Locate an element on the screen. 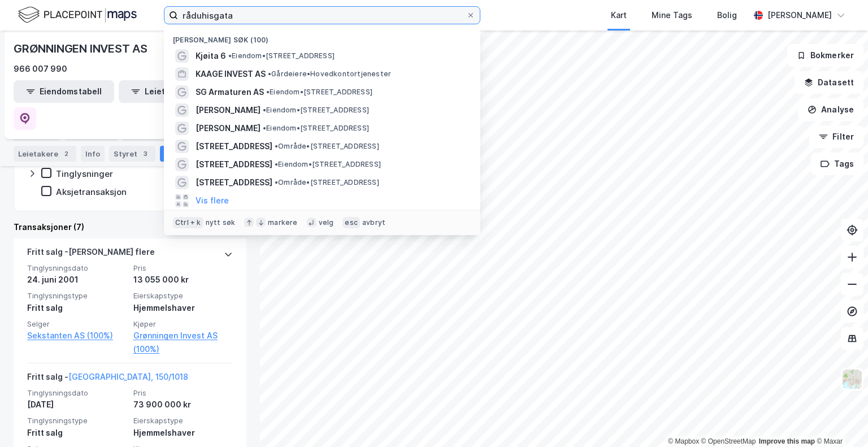 This screenshot has width=868, height=447. div: GRØNNINGEN INVEST AS is located at coordinates (82, 48).